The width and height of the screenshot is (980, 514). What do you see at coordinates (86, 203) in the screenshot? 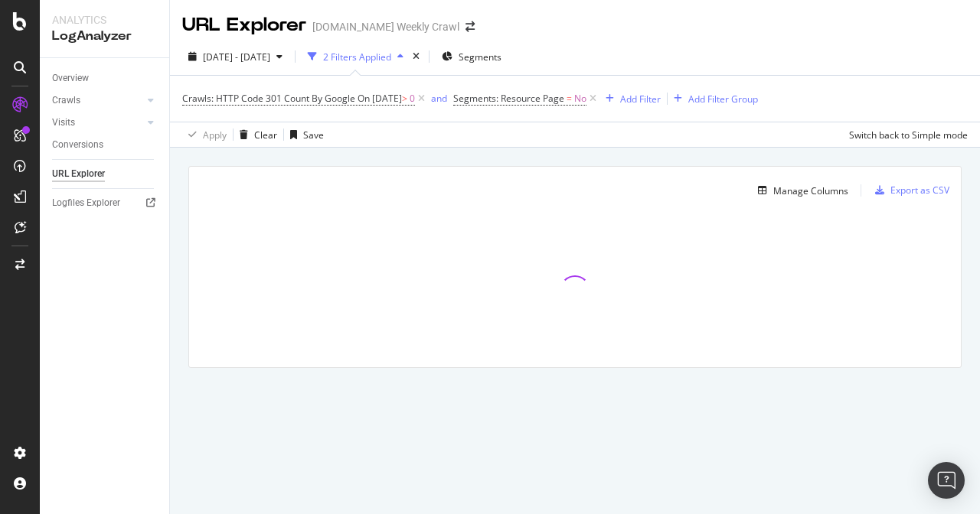
I see `div: Logfiles Explorer` at bounding box center [86, 203].